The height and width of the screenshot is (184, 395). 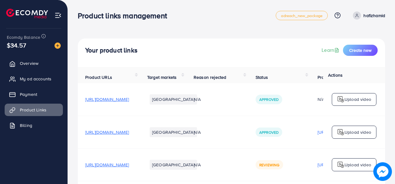 I want to click on h3: Product links management, so click(x=125, y=15).